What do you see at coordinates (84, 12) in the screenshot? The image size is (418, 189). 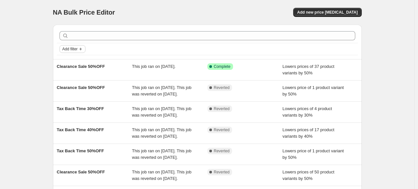 I see `span: NA Bulk Price Editor` at bounding box center [84, 12].